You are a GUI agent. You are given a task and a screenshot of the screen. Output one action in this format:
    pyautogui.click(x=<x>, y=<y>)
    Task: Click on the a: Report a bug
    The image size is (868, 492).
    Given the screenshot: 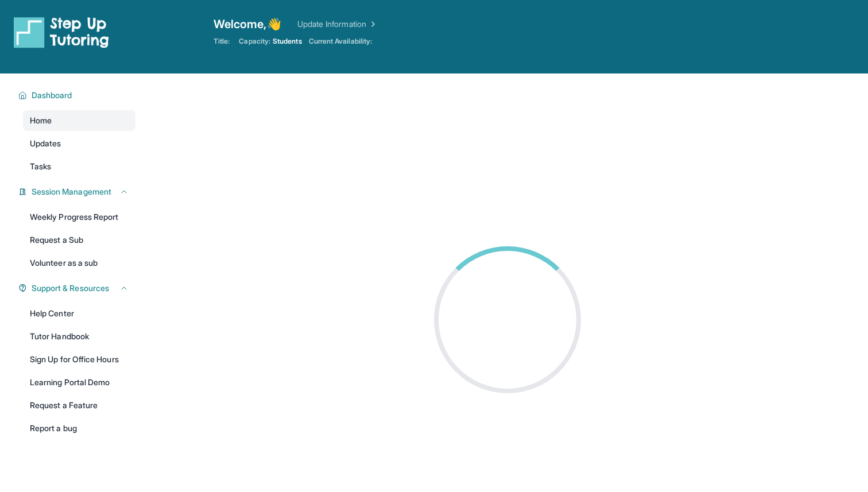 What is the action you would take?
    pyautogui.click(x=79, y=428)
    